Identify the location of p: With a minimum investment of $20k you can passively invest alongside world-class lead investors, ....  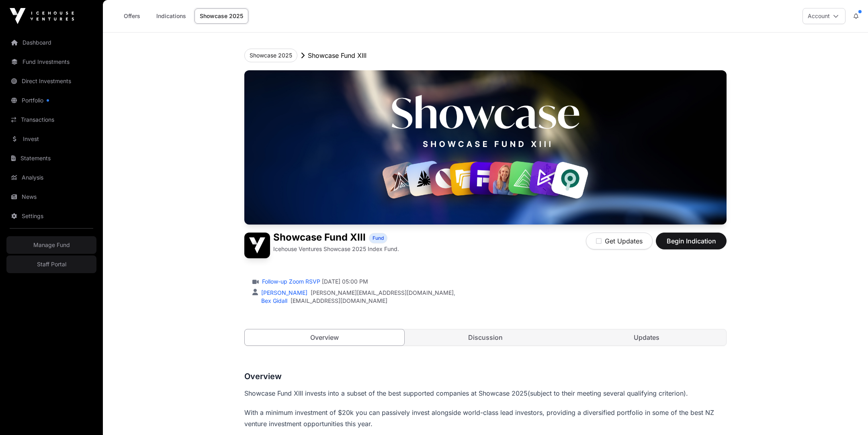
(485, 418).